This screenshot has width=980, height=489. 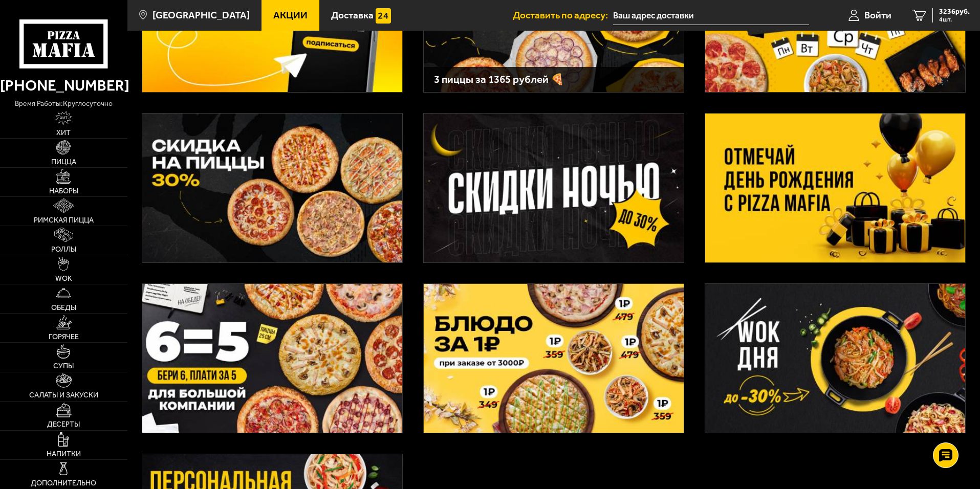 What do you see at coordinates (290, 15) in the screenshot?
I see `span: Акции` at bounding box center [290, 15].